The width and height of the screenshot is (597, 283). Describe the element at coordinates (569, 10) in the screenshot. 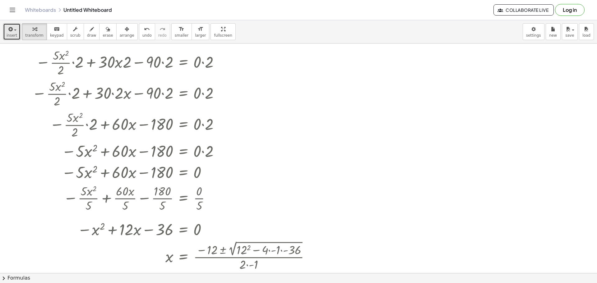

I see `button: Log in` at that location.